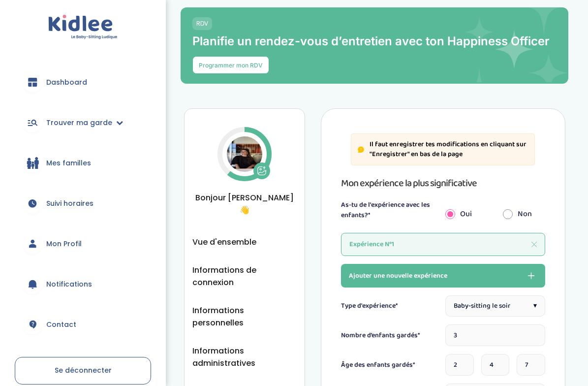  I want to click on span: Mon Profil, so click(64, 244).